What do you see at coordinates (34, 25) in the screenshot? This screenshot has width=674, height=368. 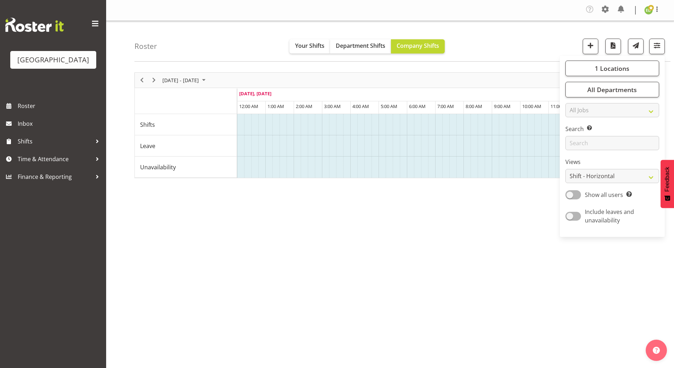 I see `img: Rosterit website logo` at bounding box center [34, 25].